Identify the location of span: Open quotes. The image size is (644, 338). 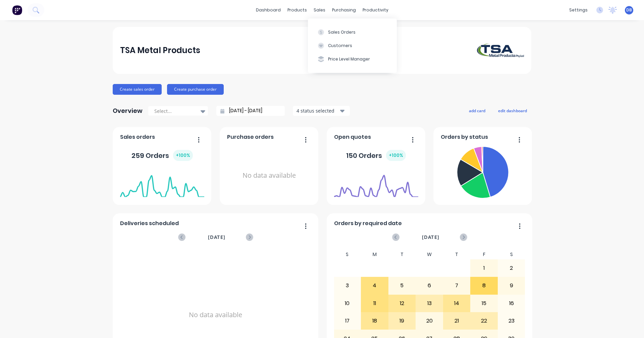
(353, 137).